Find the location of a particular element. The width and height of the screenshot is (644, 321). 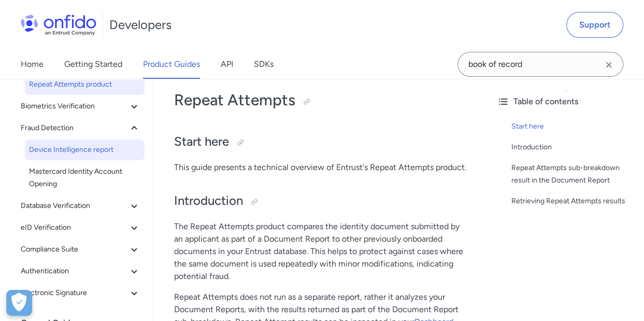

a: Home is located at coordinates (32, 65).